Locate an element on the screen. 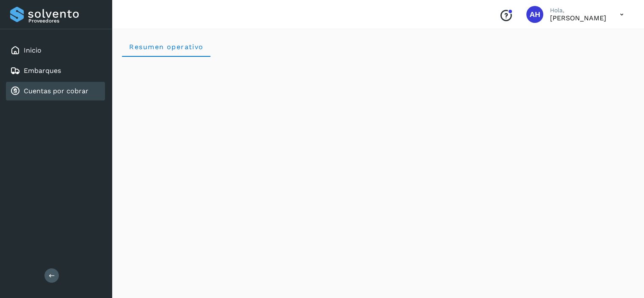  div: Embarques is located at coordinates (55, 71).